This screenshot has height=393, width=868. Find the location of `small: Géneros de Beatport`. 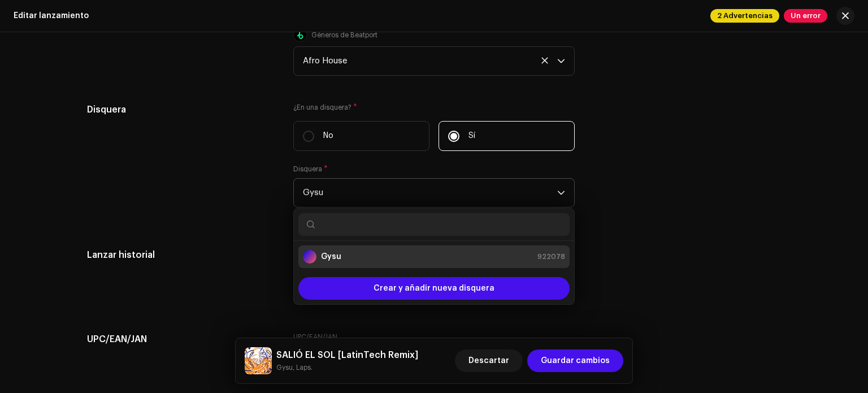

small: Géneros de Beatport is located at coordinates (344, 35).